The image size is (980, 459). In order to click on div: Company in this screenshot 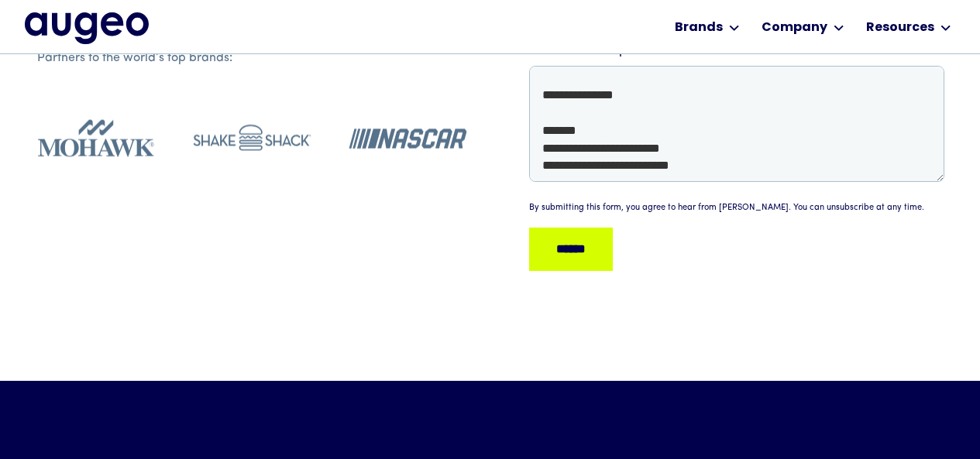, I will do `click(794, 28)`.